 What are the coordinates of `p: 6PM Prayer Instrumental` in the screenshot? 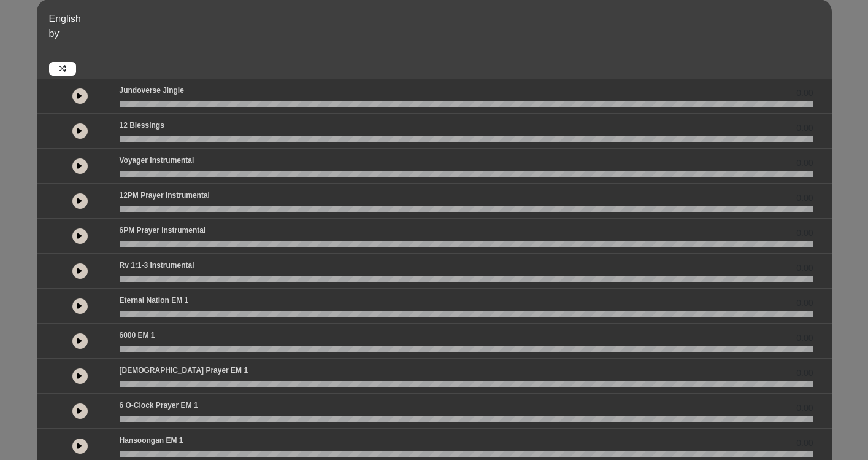 It's located at (163, 230).